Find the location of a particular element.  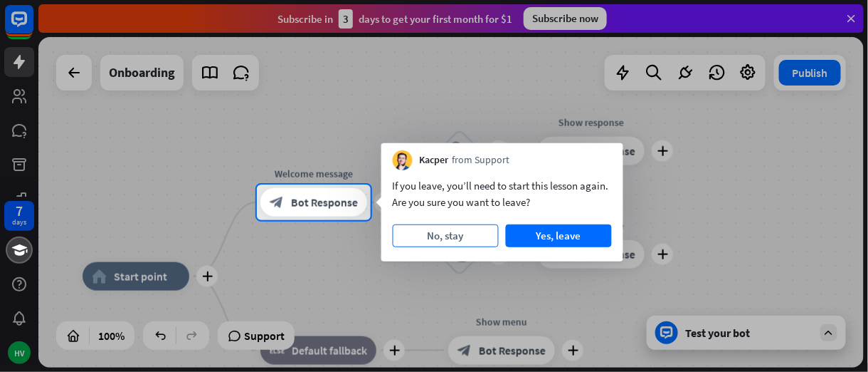

span: Bot Response is located at coordinates (324, 202).